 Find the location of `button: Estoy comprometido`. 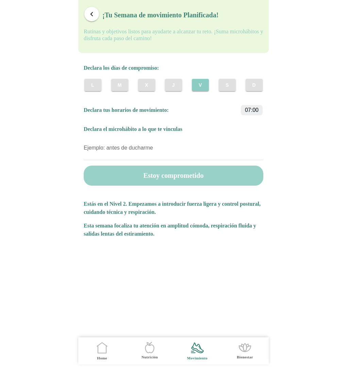

button: Estoy comprometido is located at coordinates (173, 175).